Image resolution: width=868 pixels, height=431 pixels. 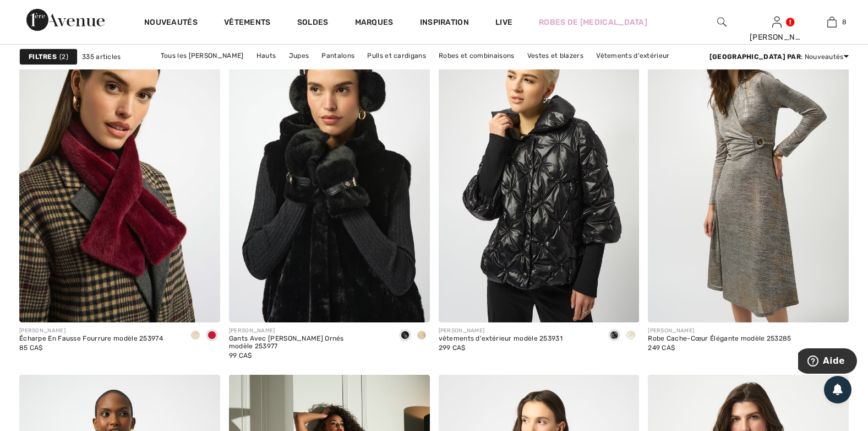 What do you see at coordinates (313, 23) in the screenshot?
I see `a: Soldes` at bounding box center [313, 23].